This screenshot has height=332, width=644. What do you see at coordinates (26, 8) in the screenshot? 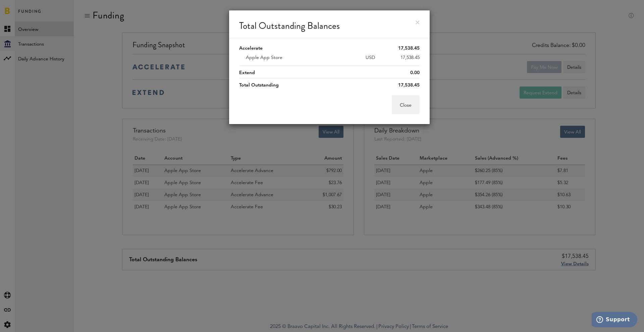
I see `span: Support` at bounding box center [26, 8].